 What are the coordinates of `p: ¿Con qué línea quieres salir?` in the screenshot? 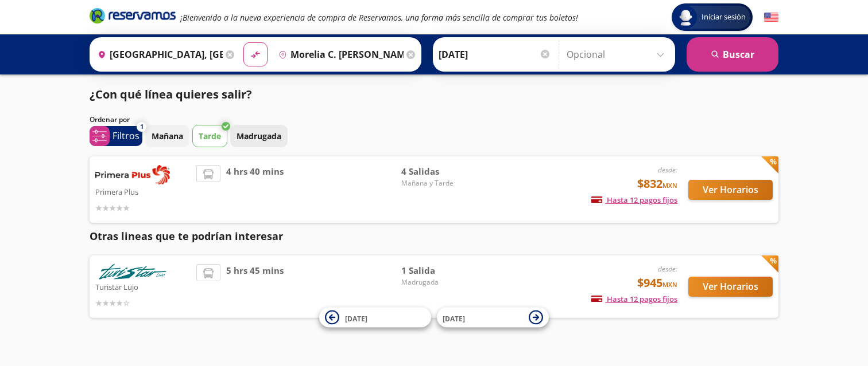 It's located at (170, 95).